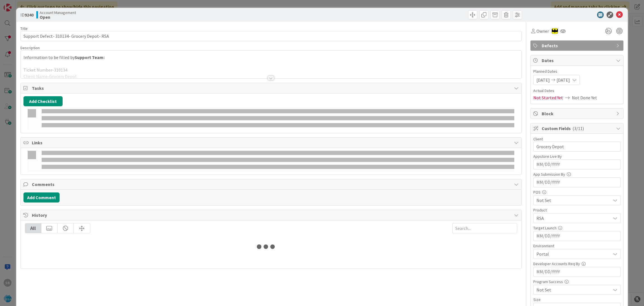 The image size is (644, 306). I want to click on button: Add Comment, so click(41, 197).